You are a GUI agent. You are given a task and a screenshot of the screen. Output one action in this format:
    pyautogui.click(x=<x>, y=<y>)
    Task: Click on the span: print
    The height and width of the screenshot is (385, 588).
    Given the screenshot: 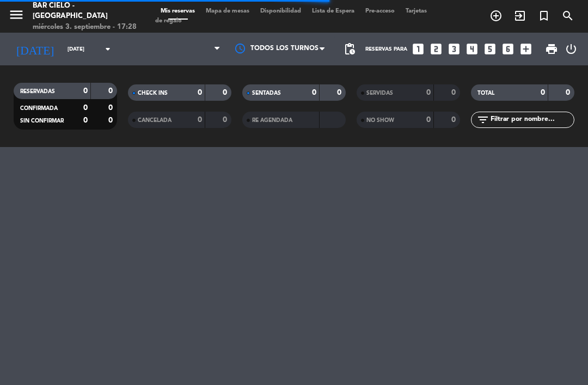 What is the action you would take?
    pyautogui.click(x=551, y=49)
    